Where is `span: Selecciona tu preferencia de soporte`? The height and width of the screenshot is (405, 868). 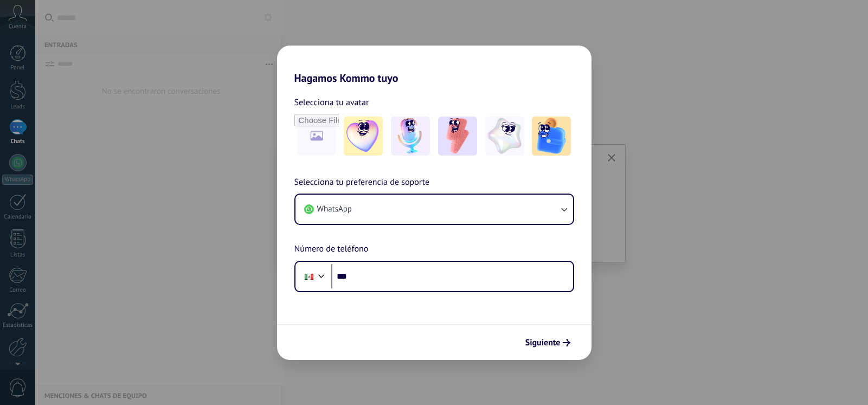 span: Selecciona tu preferencia de soporte is located at coordinates (362, 183).